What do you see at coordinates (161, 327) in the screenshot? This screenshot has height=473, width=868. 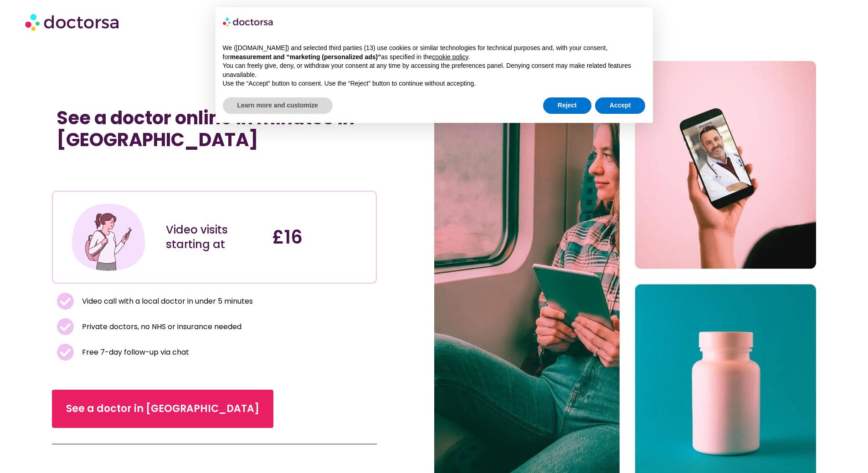 I see `span: Private doctors, no NHS or insurance needed` at bounding box center [161, 327].